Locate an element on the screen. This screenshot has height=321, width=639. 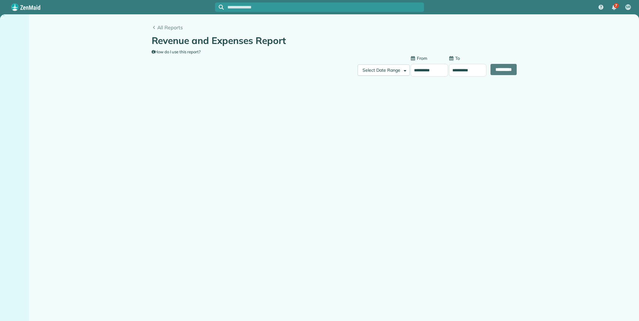
button: Focus search is located at coordinates (219, 7).